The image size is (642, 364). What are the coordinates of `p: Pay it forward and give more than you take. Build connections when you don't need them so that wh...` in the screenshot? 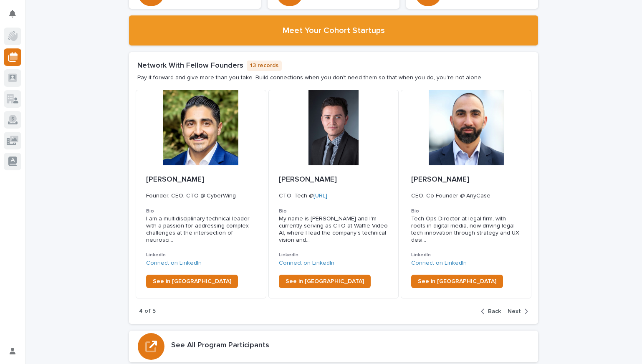 It's located at (310, 78).